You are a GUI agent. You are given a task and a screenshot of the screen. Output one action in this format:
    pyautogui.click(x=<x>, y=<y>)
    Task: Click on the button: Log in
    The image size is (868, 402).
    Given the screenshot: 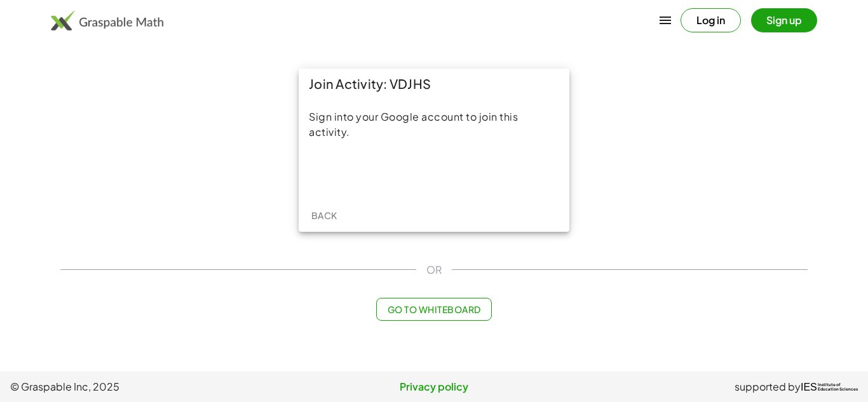 What is the action you would take?
    pyautogui.click(x=711, y=21)
    